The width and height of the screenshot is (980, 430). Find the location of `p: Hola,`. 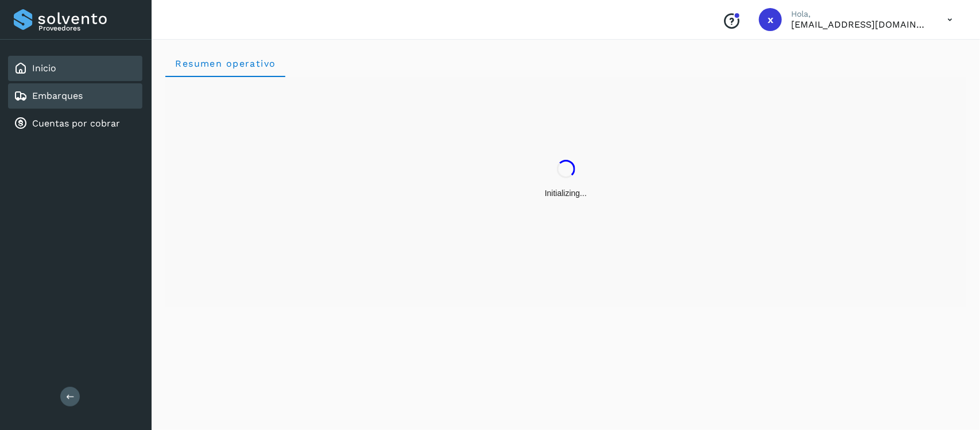

p: Hola, is located at coordinates (860, 14).